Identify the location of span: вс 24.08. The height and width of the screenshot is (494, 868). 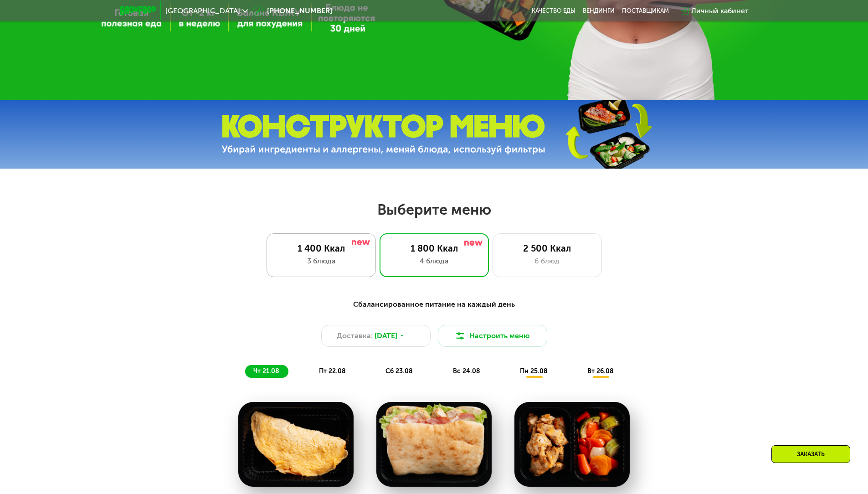
(466, 371).